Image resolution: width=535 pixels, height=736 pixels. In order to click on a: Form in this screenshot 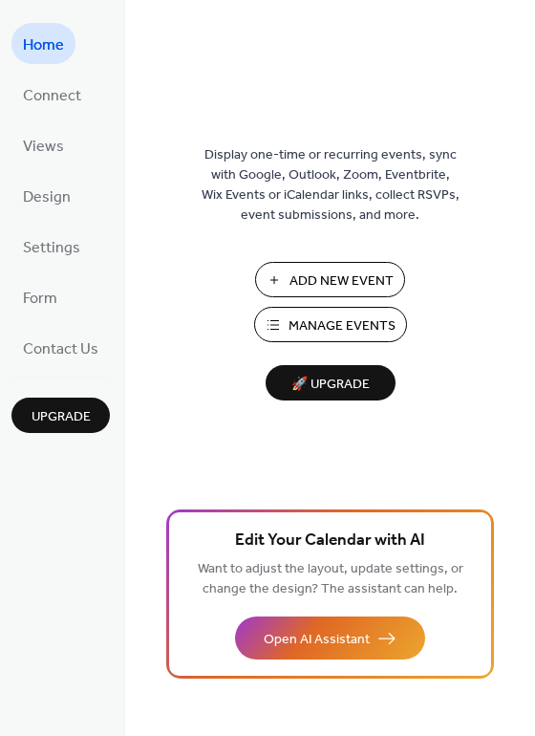, I will do `click(40, 296)`.